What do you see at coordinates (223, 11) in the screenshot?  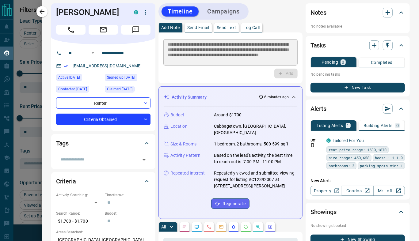 I see `button: Campaigns` at bounding box center [223, 11].